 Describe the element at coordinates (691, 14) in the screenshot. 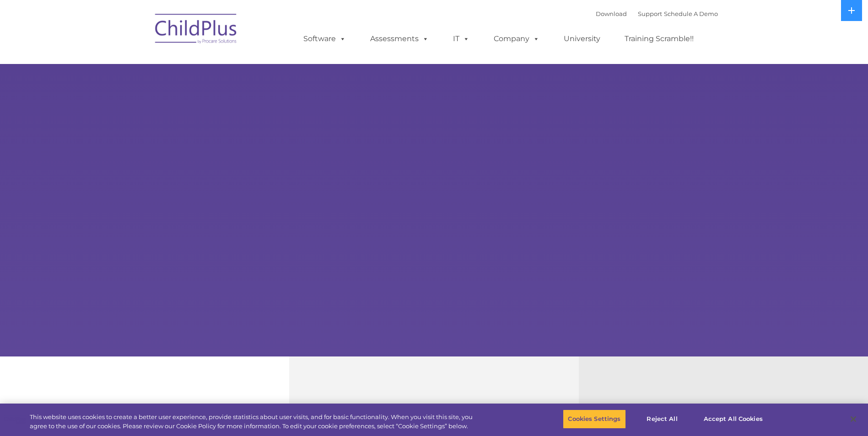

I see `a: Schedule A Demo` at that location.